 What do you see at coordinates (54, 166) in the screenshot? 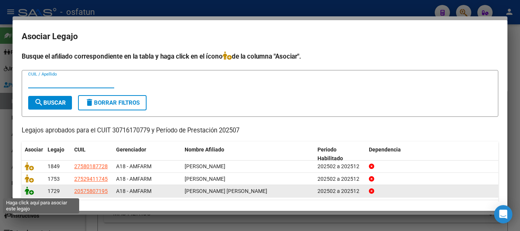
I see `span: 1849` at bounding box center [54, 166].